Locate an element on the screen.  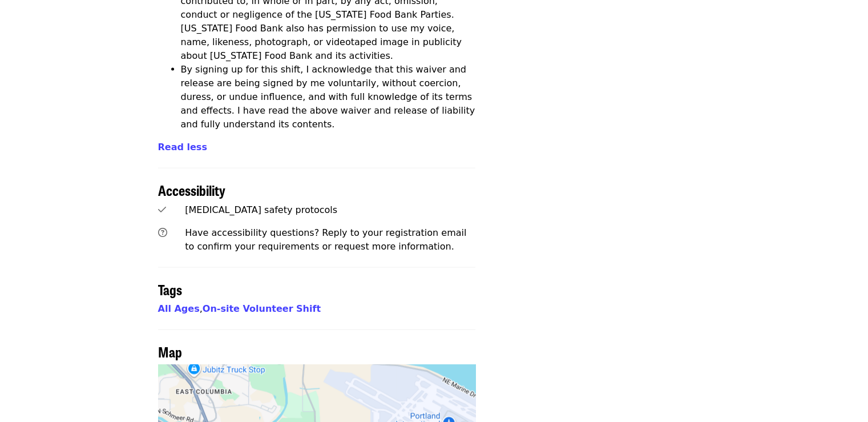
span: Tags is located at coordinates (170, 289).